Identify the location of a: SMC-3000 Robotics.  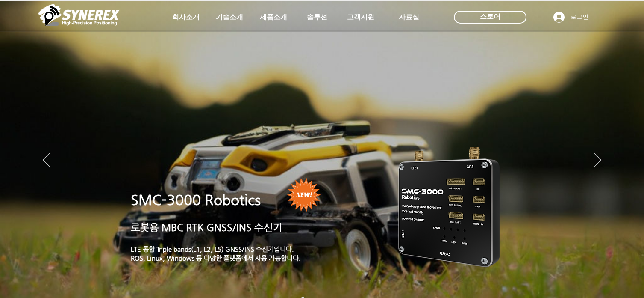
(196, 200).